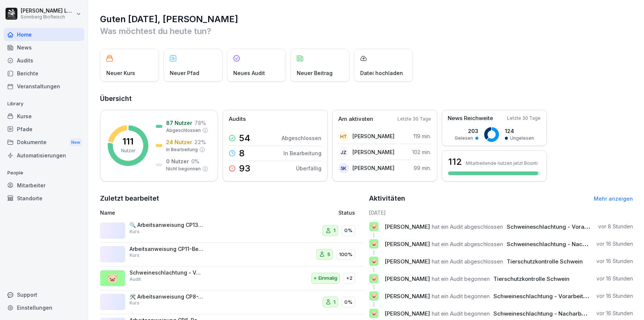  I want to click on p: Datei hochladen, so click(382, 73).